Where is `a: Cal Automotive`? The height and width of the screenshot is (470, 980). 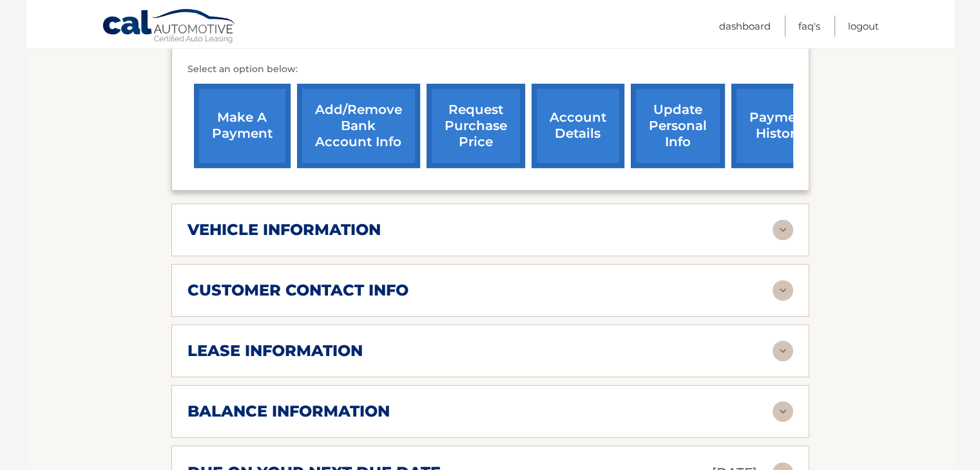 a: Cal Automotive is located at coordinates (170, 27).